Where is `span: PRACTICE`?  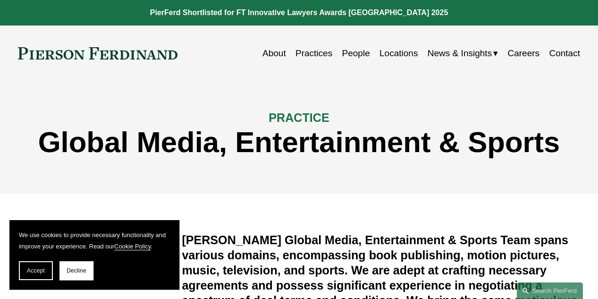
span: PRACTICE is located at coordinates (299, 117).